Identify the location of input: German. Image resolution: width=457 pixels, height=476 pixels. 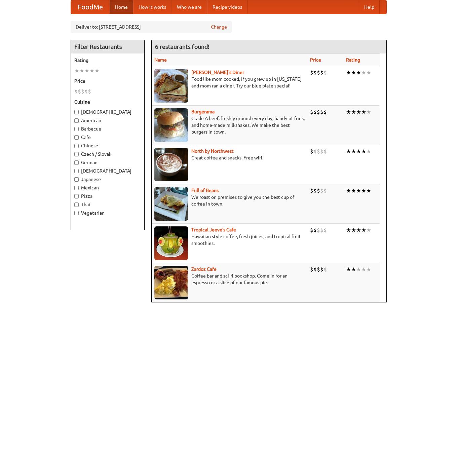
(76, 162).